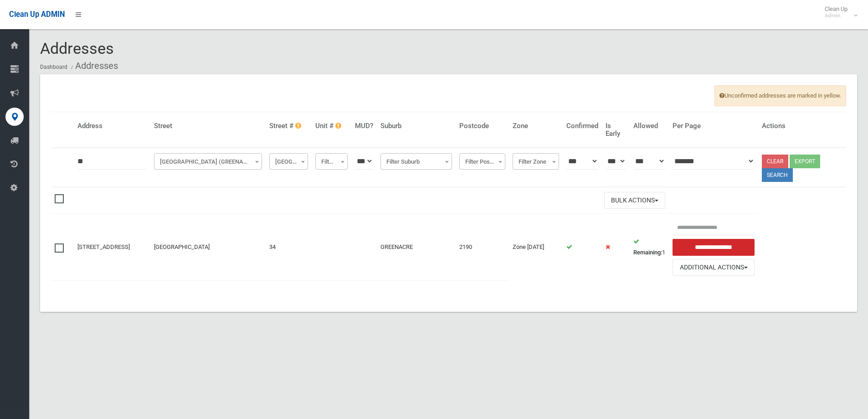 The height and width of the screenshot is (419, 868). Describe the element at coordinates (37, 14) in the screenshot. I see `span: Clean Up ADMIN` at that location.